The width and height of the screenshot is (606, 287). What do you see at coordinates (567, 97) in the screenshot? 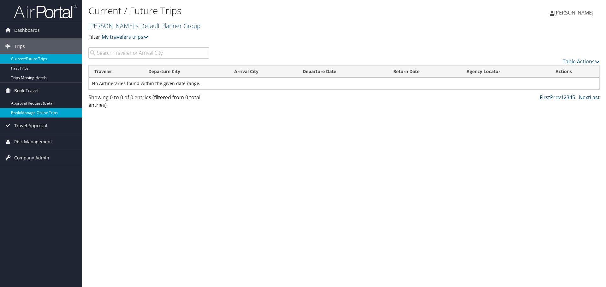
I see `a: 3` at bounding box center [567, 97].